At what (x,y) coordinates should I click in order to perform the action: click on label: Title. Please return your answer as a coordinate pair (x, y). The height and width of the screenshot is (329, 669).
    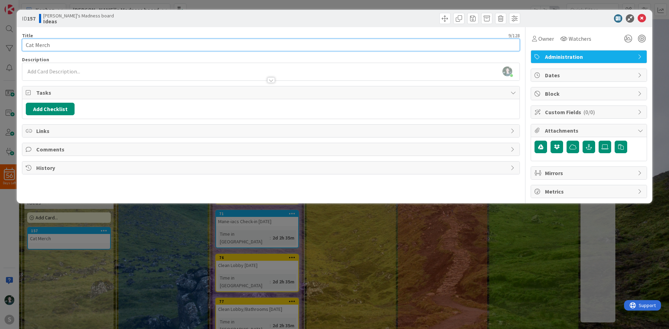
    Looking at the image, I should click on (28, 36).